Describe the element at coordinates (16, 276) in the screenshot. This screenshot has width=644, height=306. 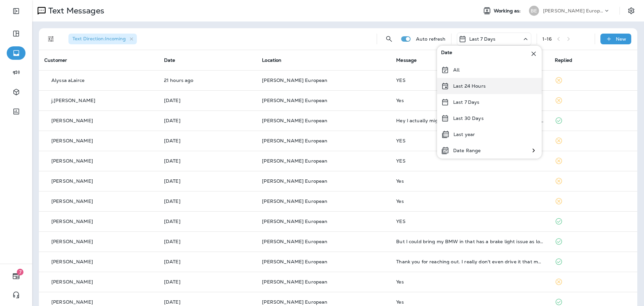
I see `button: 7` at that location.